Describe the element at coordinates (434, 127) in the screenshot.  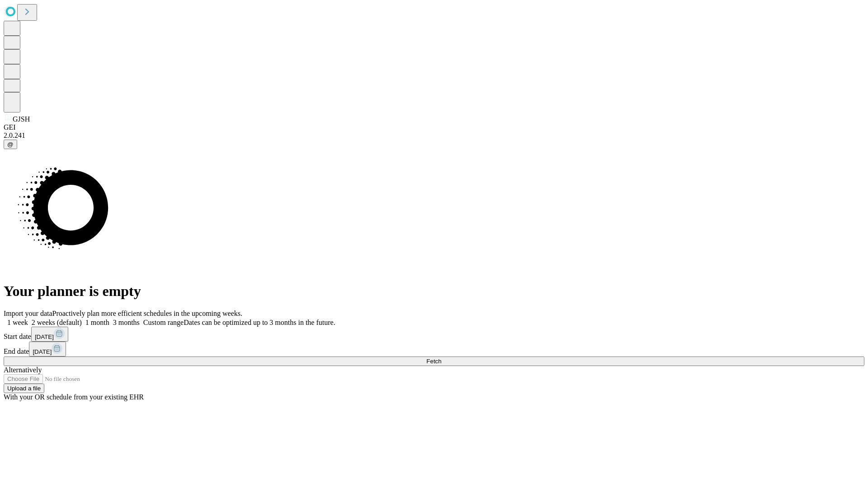
I see `div: GEI` at that location.